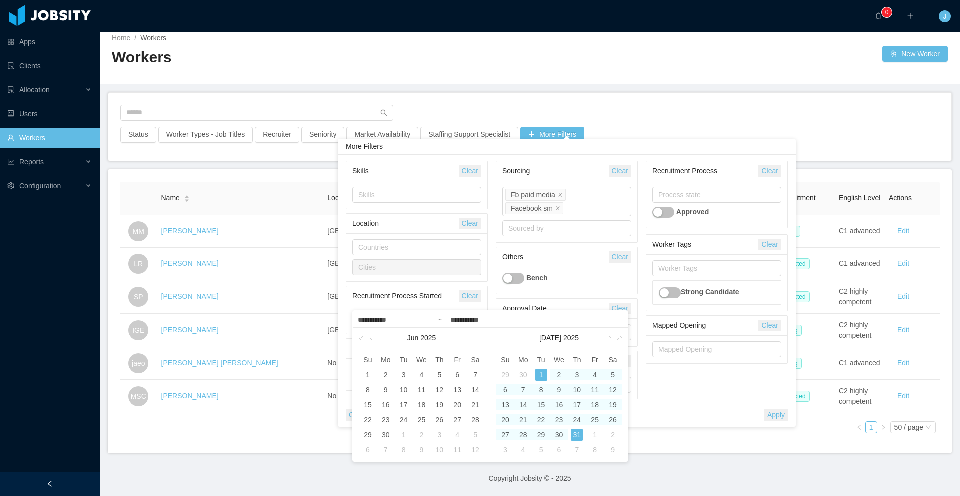 The height and width of the screenshot is (496, 960). I want to click on td: June 16, 2025, so click(386, 405).